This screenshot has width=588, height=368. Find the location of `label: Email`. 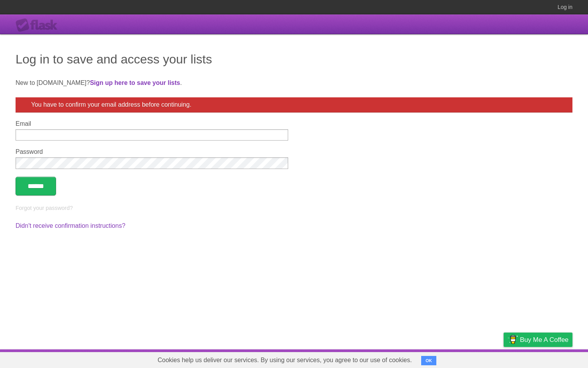

label: Email is located at coordinates (152, 124).